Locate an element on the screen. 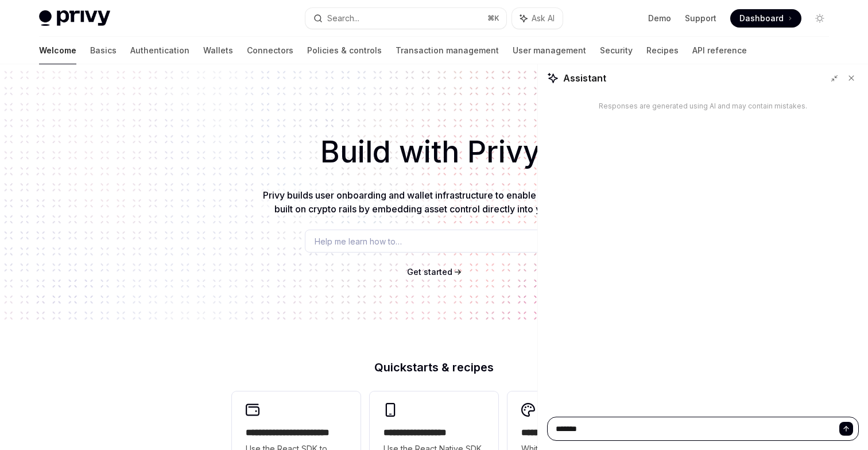 The height and width of the screenshot is (450, 868). a: Connectors is located at coordinates (270, 51).